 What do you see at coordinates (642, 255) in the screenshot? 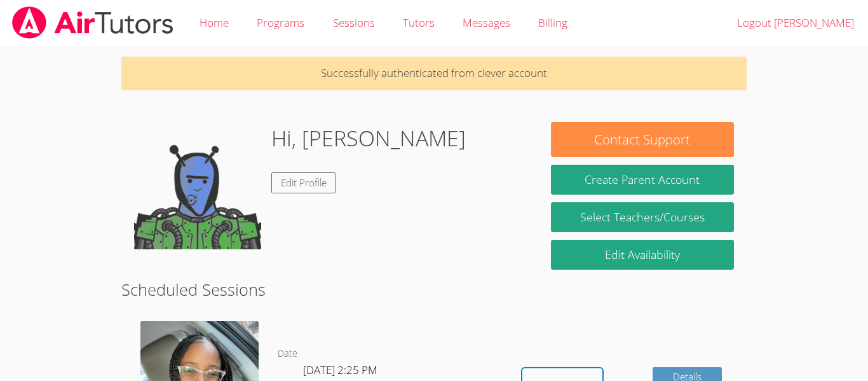
I see `a: Edit Availability` at bounding box center [642, 255].